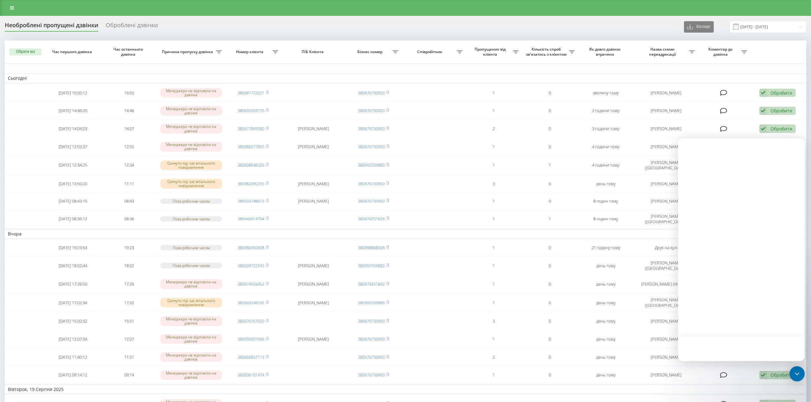 Image resolution: width=811 pixels, height=402 pixels. What do you see at coordinates (371, 219) in the screenshot?
I see `a: 380974251826` at bounding box center [371, 219].